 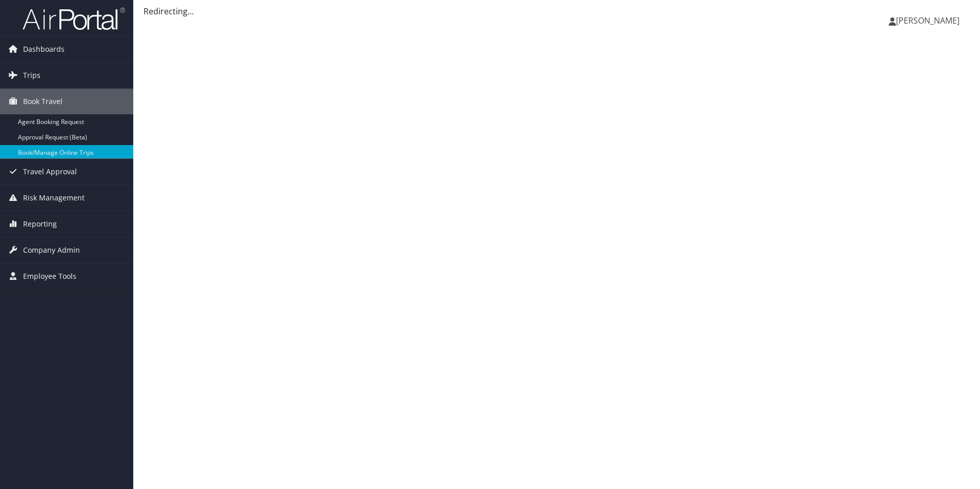 What do you see at coordinates (51, 250) in the screenshot?
I see `span: Company Admin` at bounding box center [51, 250].